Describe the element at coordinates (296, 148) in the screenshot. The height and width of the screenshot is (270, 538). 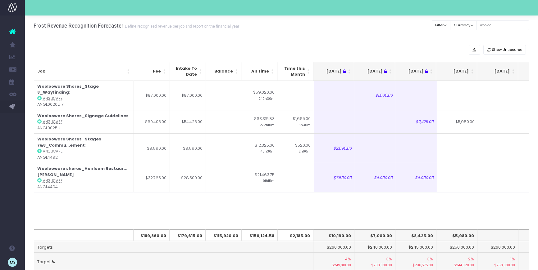
I see `td: $520.00` at that location.